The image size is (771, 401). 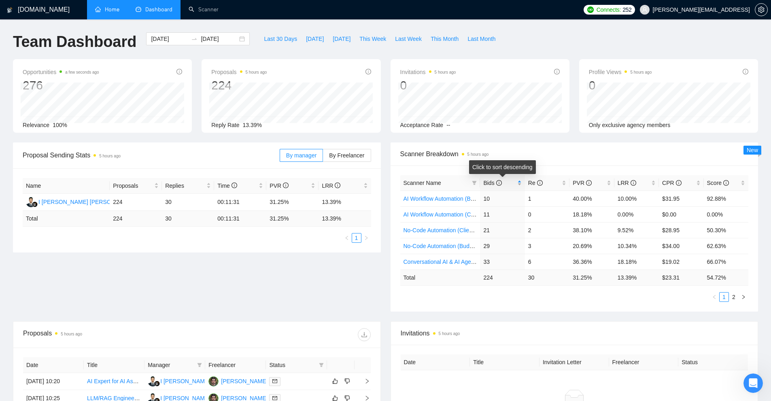 What do you see at coordinates (280, 39) in the screenshot?
I see `button: Last 30 Days` at bounding box center [280, 39].